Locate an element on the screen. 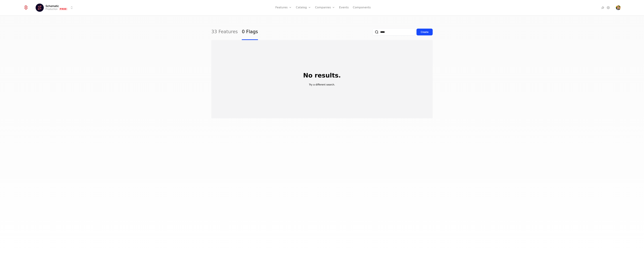  span: Prod is located at coordinates (63, 9).